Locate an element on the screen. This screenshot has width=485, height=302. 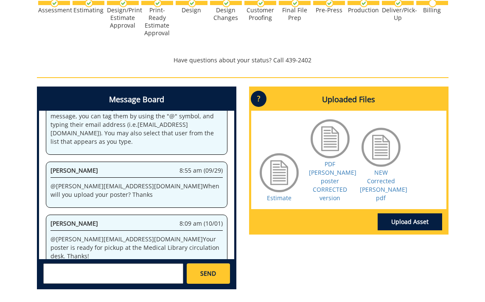
a: Estimate is located at coordinates (279, 198).